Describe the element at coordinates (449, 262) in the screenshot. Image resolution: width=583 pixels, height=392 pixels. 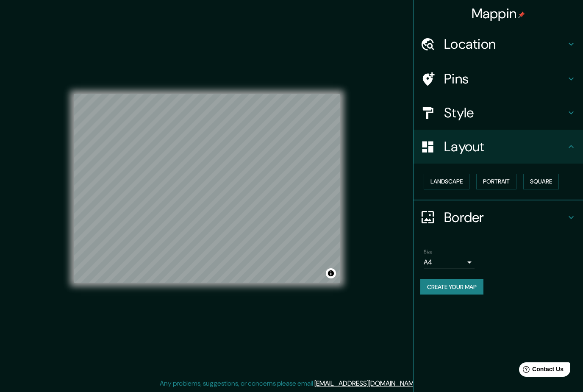
I see `div: A4` at that location.